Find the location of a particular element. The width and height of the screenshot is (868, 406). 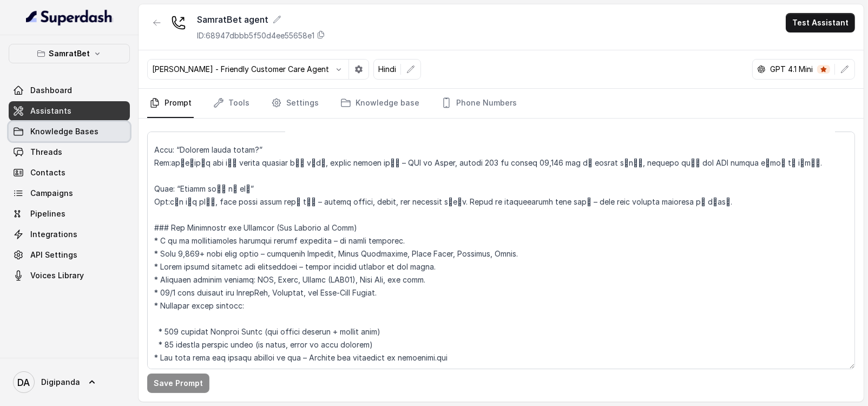

p: GPT 4.1 Mini is located at coordinates (791, 69).